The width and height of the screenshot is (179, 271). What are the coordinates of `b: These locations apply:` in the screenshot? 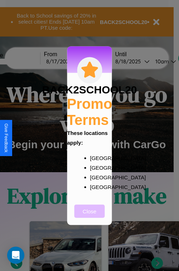 It's located at (87, 138).